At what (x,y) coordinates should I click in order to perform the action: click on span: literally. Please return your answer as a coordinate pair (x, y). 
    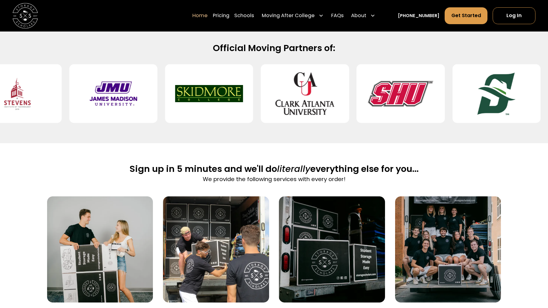
    Looking at the image, I should click on (293, 169).